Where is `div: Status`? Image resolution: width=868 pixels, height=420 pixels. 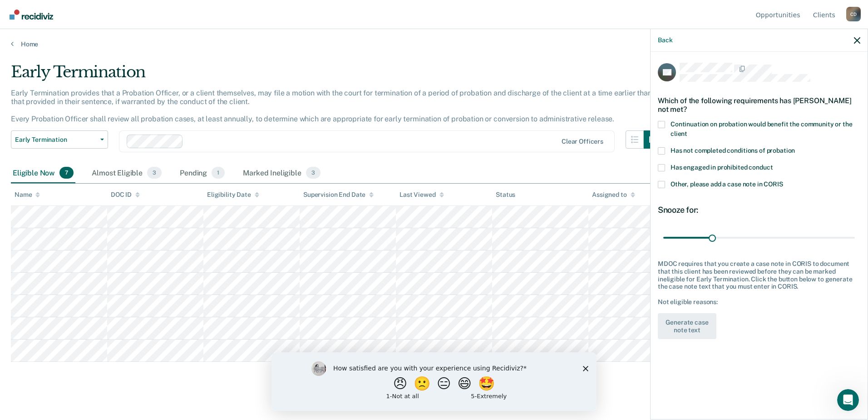
div: Status is located at coordinates (505, 195).